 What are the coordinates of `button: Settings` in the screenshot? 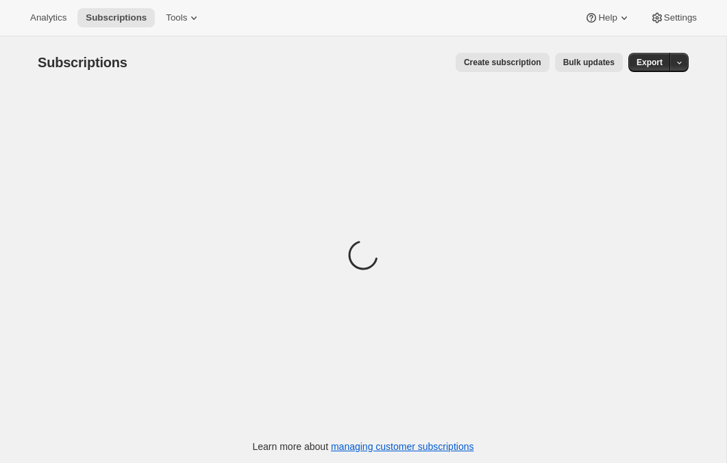 It's located at (674, 18).